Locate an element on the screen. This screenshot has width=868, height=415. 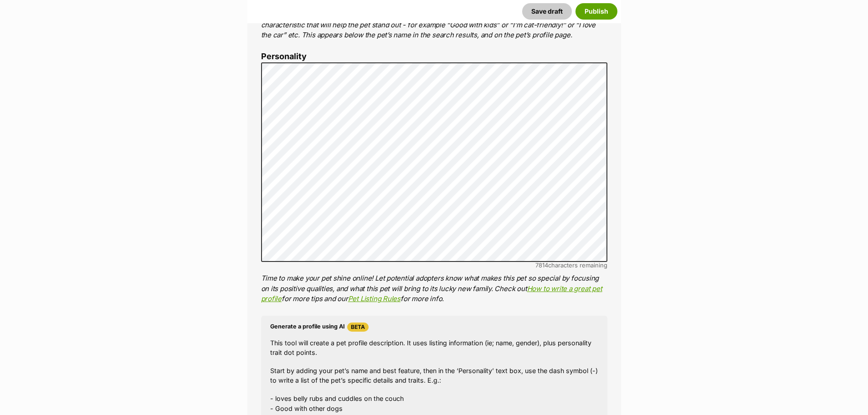
label: Personality is located at coordinates (434, 56).